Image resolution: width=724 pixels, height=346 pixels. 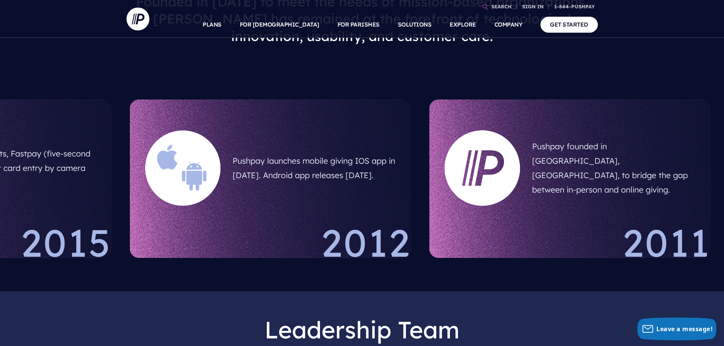 What do you see at coordinates (463, 25) in the screenshot?
I see `a: EXPLORE` at bounding box center [463, 25].